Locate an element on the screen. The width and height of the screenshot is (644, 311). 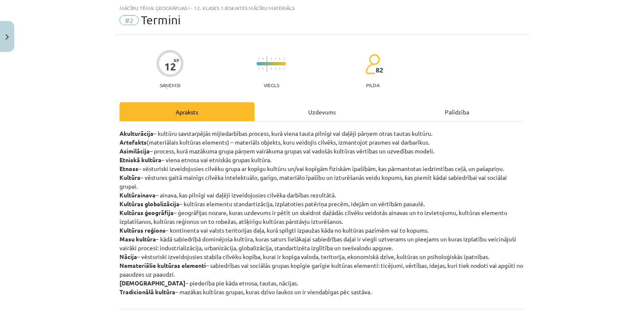
strong: Akulturācija is located at coordinates (136, 134).